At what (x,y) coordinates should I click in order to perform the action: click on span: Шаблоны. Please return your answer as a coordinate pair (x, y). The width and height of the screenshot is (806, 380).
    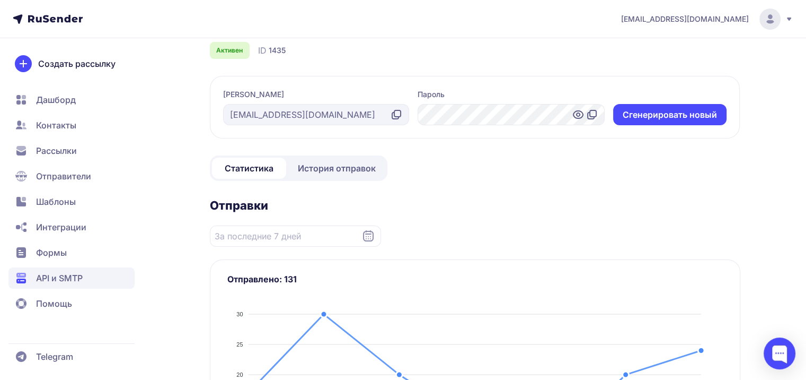
    Looking at the image, I should click on (56, 201).